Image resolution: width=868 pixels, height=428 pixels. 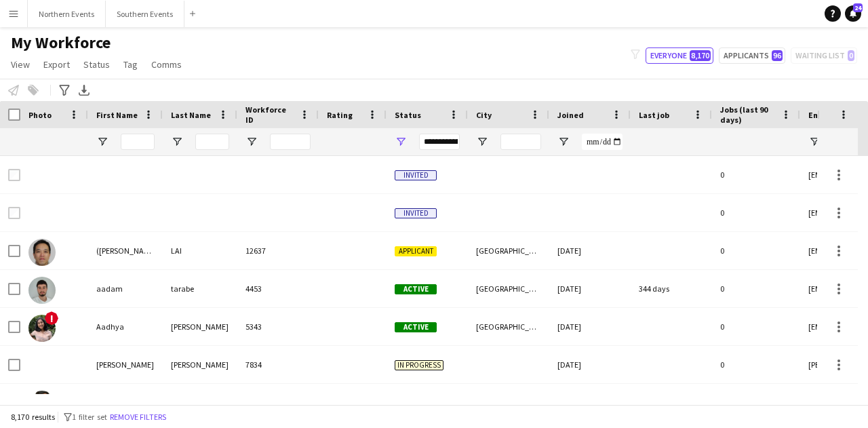 What do you see at coordinates (603, 141) in the screenshot?
I see `input: Joined Filter Input` at bounding box center [603, 141].